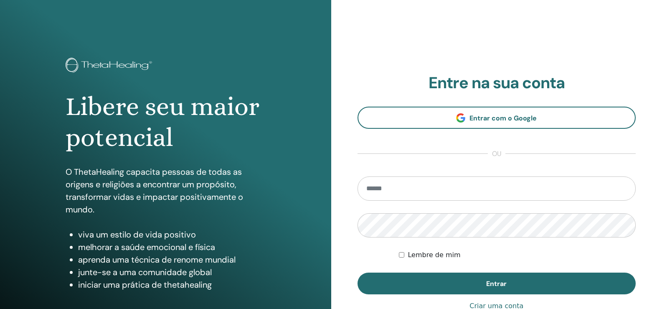 This screenshot has height=309, width=662. Describe the element at coordinates (145, 284) in the screenshot. I see `font: iniciar uma prática de thetahealing` at that location.